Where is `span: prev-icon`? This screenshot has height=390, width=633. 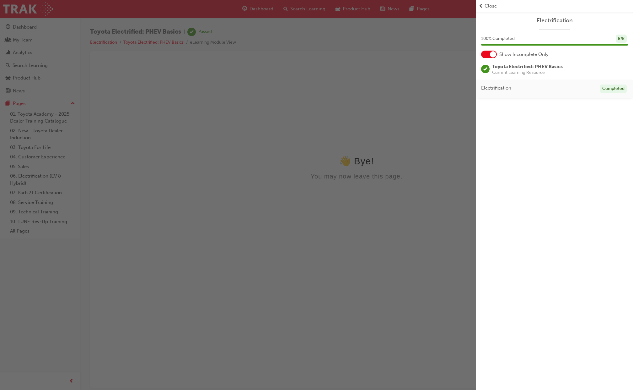 span: prev-icon is located at coordinates (481, 6).